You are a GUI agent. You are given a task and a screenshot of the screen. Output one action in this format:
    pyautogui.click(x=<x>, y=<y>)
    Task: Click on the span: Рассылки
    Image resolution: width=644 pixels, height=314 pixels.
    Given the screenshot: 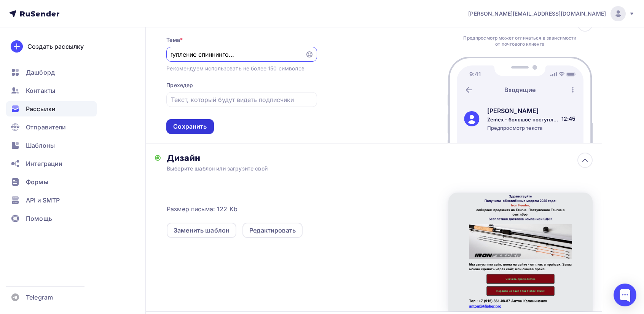 What is the action you would take?
    pyautogui.click(x=41, y=109)
    